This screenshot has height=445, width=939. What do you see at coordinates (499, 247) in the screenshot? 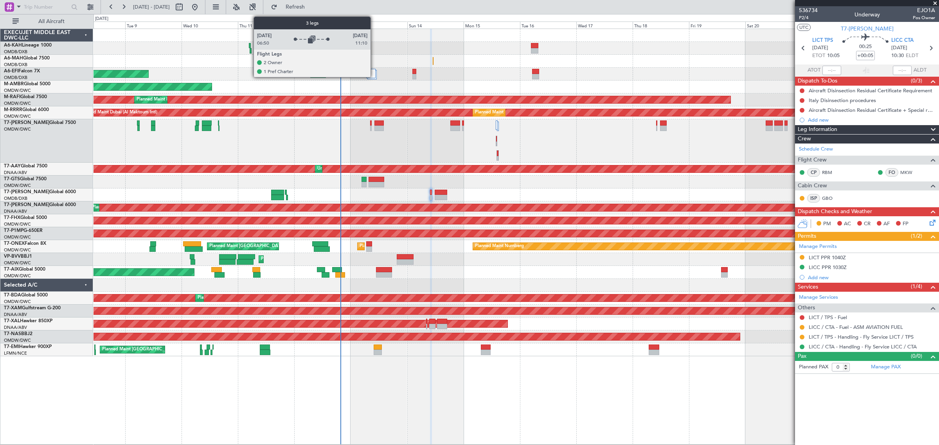
I see `div: Planned Maint Nurnberg` at bounding box center [499, 247].